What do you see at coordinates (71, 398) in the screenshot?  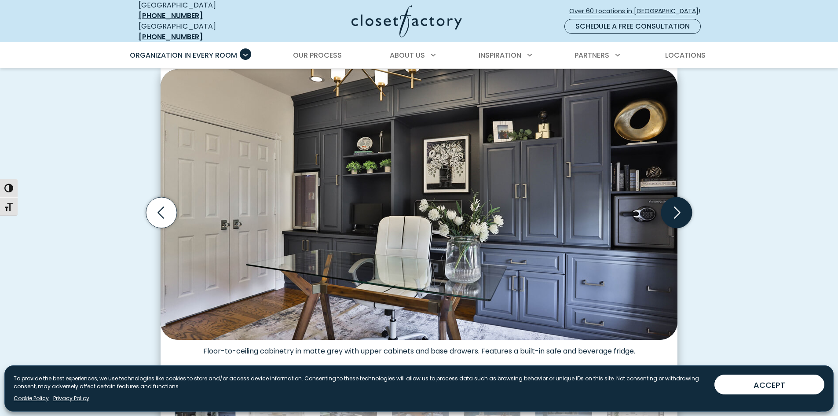 I see `a: Privacy Policy` at bounding box center [71, 398].